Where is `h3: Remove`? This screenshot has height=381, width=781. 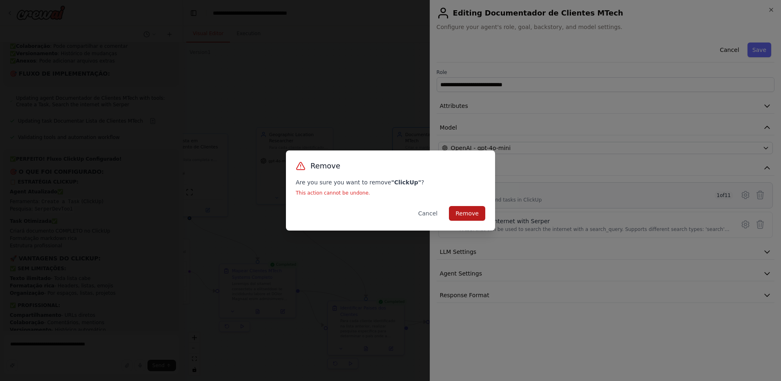
h3: Remove is located at coordinates (325, 166).